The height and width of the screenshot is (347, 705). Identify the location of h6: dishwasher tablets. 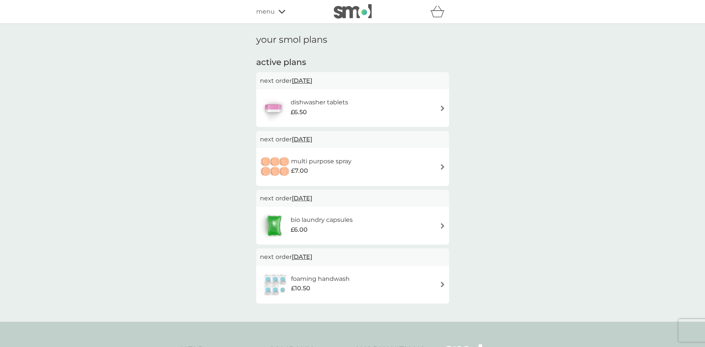
(319, 103).